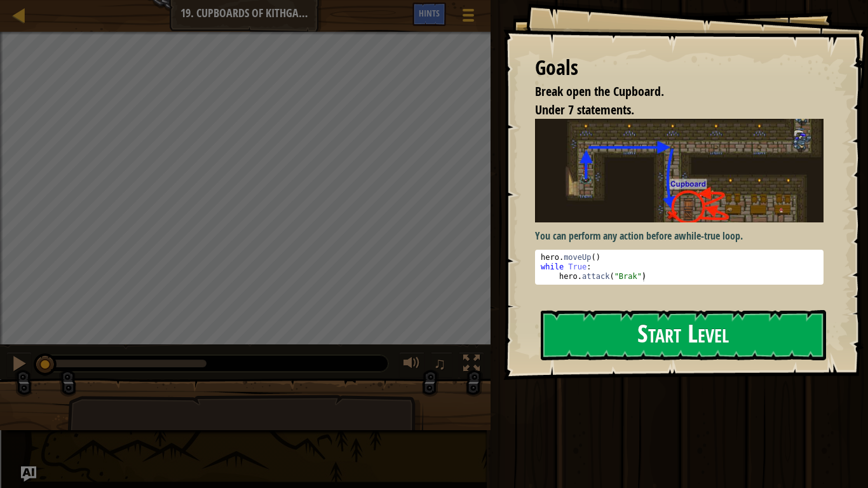 The image size is (868, 488). I want to click on div: Options, so click(434, 57).